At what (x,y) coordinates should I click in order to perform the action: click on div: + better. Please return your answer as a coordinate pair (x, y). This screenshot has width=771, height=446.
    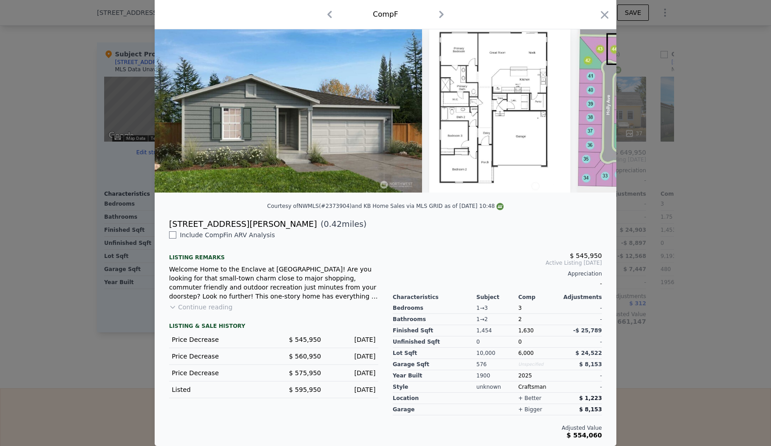
    Looking at the image, I should click on (530, 398).